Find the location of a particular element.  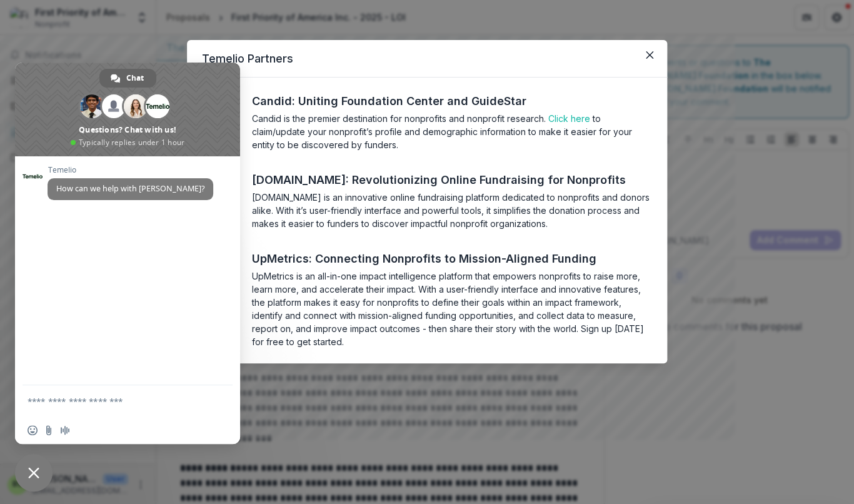

section: UpMetrics is an all-in-one impact intelligence platform that empowers nonprofits to raise more, l... is located at coordinates (452, 309).